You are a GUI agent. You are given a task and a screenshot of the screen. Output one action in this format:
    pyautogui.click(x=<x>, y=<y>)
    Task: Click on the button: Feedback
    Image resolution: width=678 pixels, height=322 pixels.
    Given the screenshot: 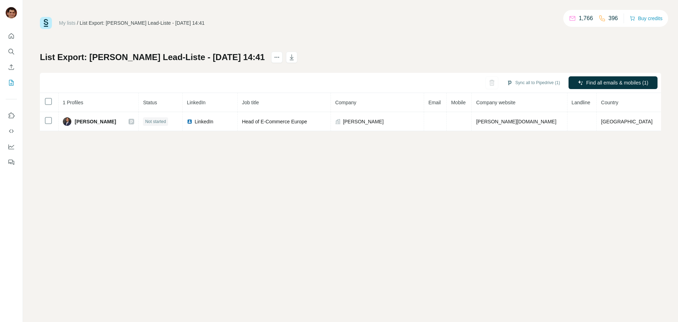 What is the action you would take?
    pyautogui.click(x=11, y=162)
    